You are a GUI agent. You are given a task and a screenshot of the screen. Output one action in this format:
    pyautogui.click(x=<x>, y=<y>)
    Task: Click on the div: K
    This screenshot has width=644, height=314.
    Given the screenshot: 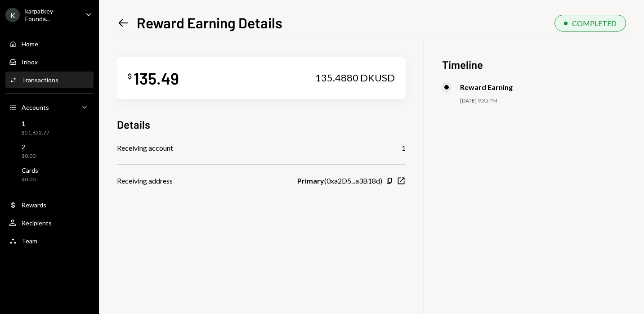 What is the action you would take?
    pyautogui.click(x=12, y=15)
    